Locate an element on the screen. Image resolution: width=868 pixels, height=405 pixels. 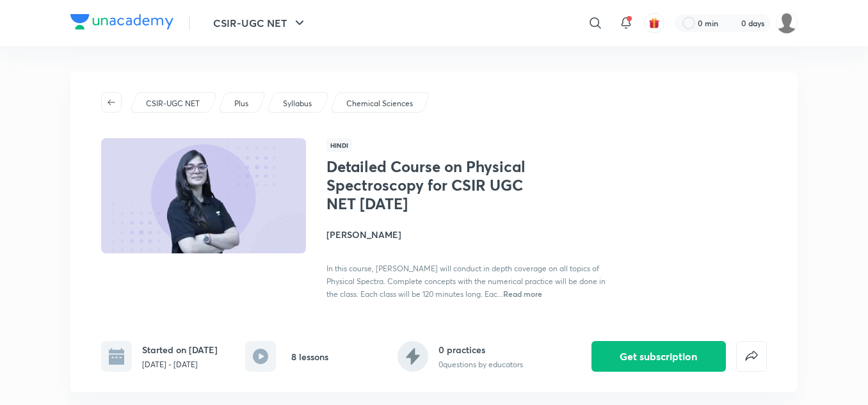
a: Company Logo is located at coordinates (122, 23).